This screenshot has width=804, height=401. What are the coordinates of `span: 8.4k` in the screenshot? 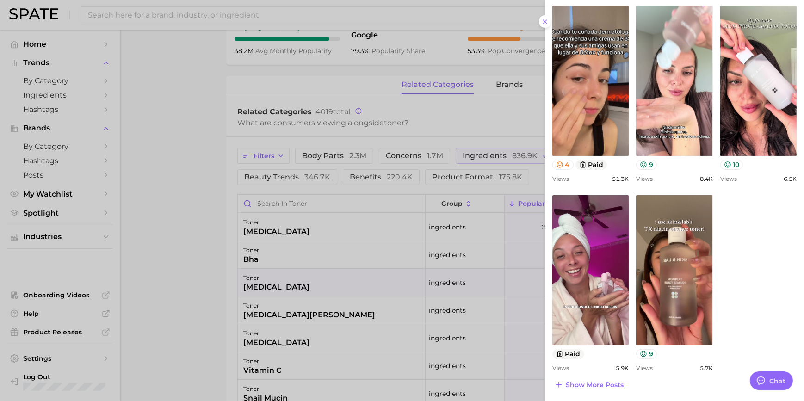 It's located at (706, 179).